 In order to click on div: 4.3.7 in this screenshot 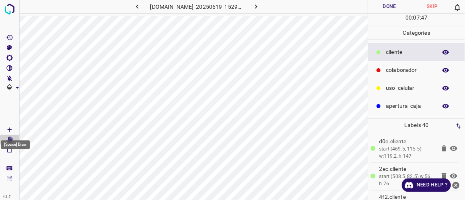, I will do `click(7, 197)`.